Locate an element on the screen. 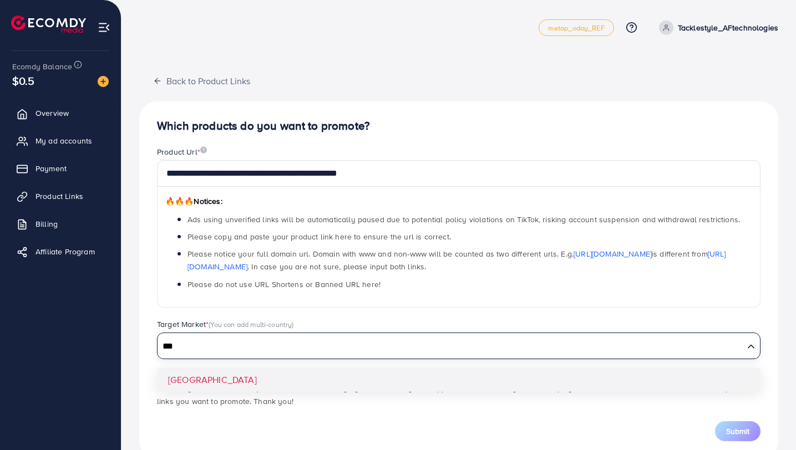 The width and height of the screenshot is (796, 450). label: Product Url is located at coordinates (182, 152).